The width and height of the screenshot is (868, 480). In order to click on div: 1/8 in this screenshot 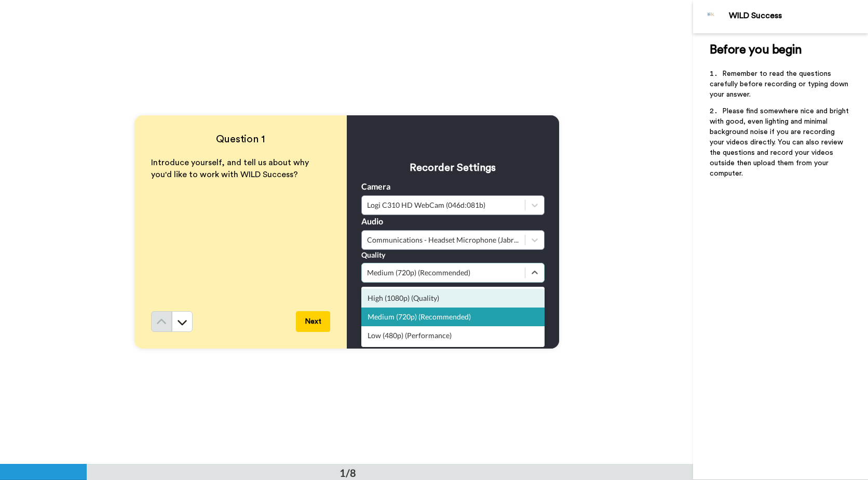, I will do `click(348, 472)`.